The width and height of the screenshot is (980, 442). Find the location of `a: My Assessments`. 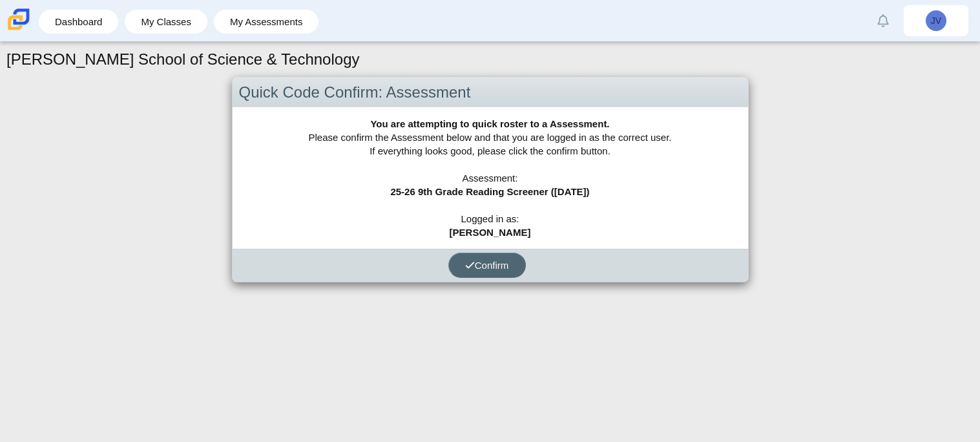

a: My Assessments is located at coordinates (266, 21).